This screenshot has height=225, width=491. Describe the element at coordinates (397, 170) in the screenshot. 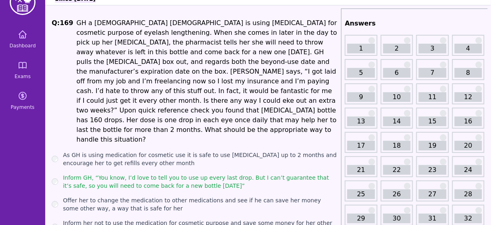

I see `a: 22` at that location.